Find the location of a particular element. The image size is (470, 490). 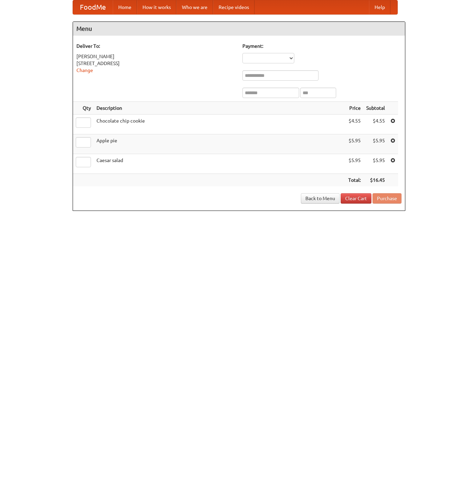

a: Recipe videos is located at coordinates (234, 7).